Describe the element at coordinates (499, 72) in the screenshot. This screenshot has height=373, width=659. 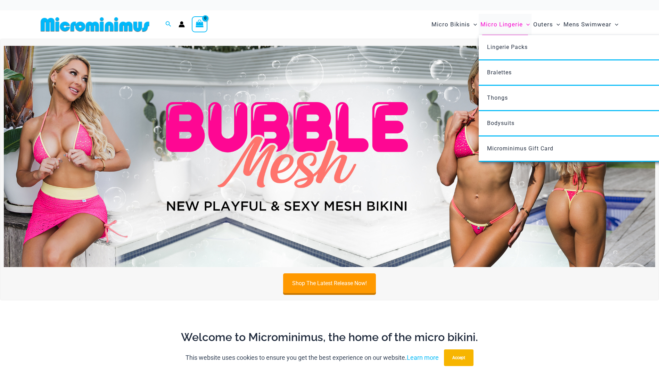
I see `span: Bralettes` at that location.